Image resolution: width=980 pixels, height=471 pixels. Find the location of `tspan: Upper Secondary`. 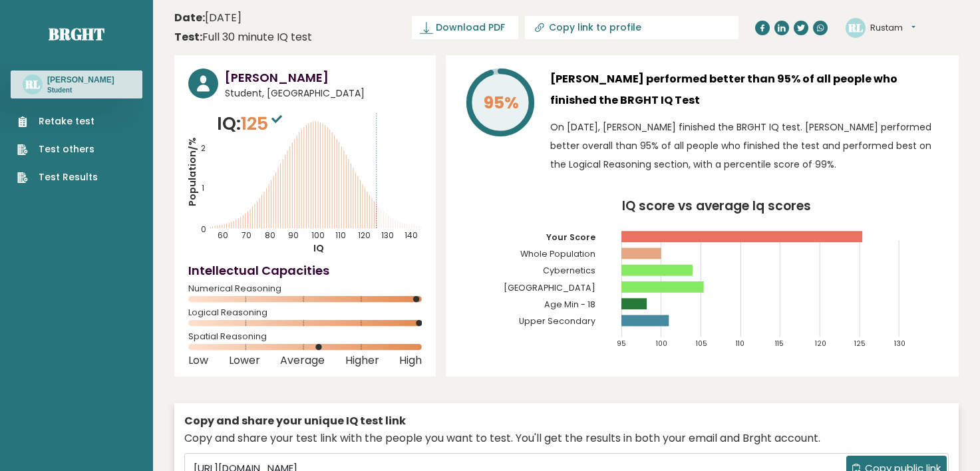

tspan: Upper Secondary is located at coordinates (557, 320).